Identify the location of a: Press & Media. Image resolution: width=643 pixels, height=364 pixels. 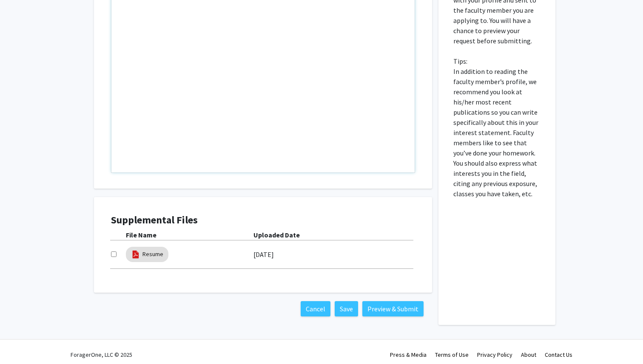
(408, 355).